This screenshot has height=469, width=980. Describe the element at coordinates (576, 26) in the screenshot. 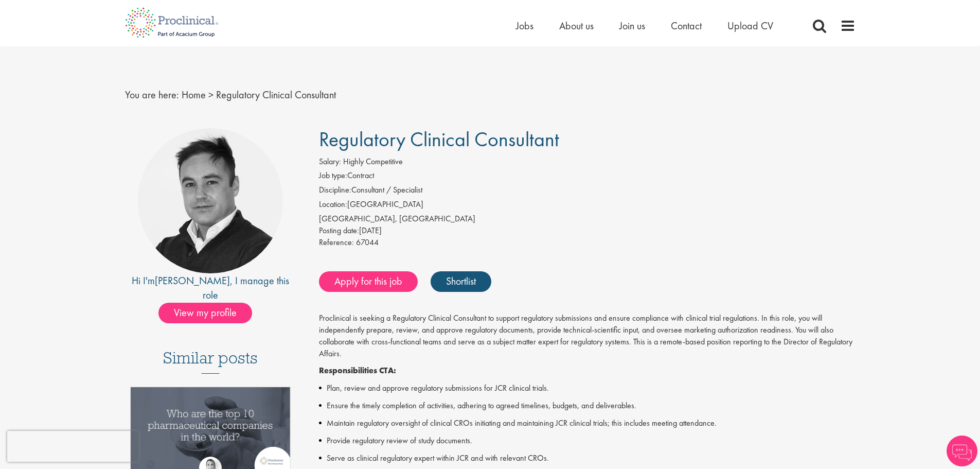

I see `span: About us` at that location.